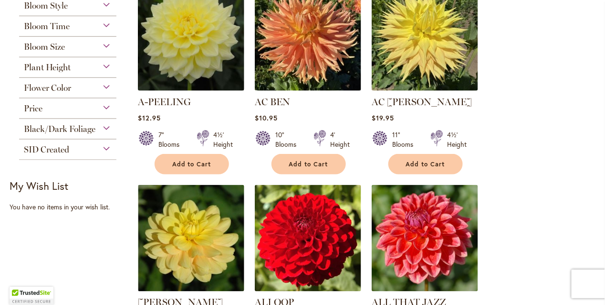 This screenshot has width=605, height=305. Describe the element at coordinates (39, 185) in the screenshot. I see `strong: My Wish List` at that location.